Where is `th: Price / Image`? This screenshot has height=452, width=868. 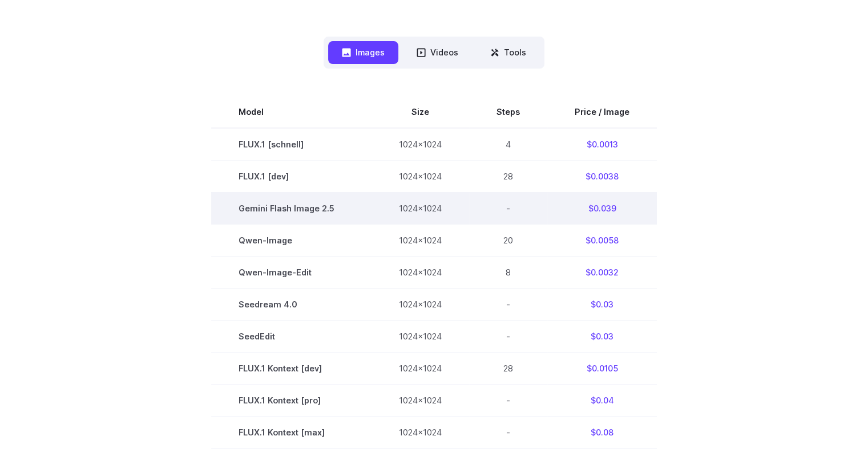 th: Price / Image is located at coordinates (602, 112).